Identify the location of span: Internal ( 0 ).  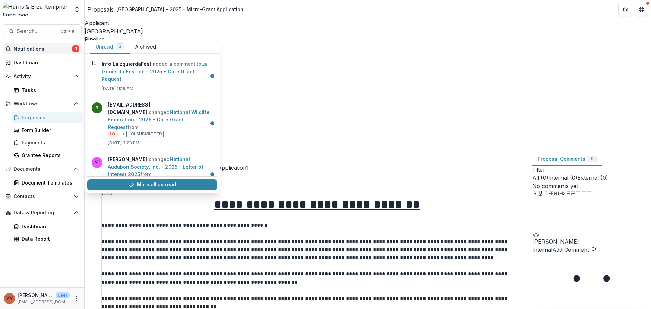
(563, 178).